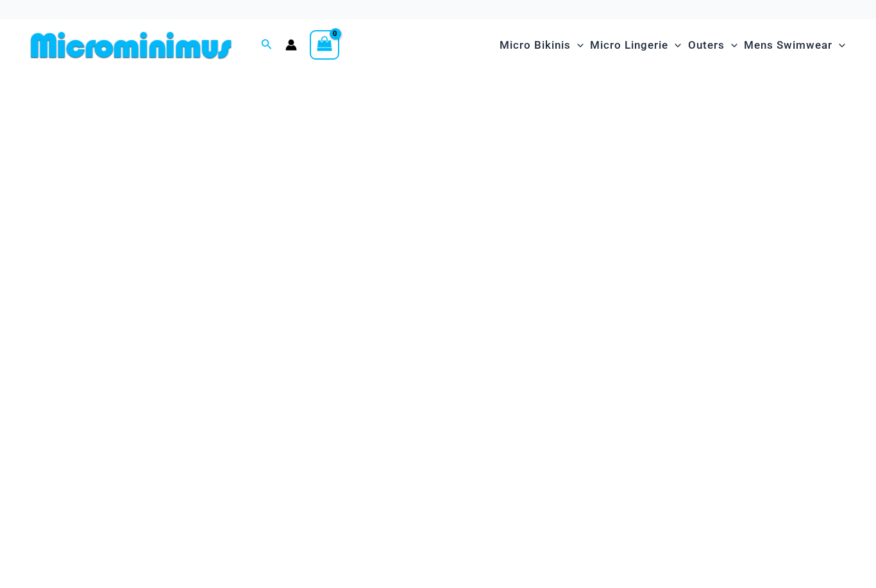 This screenshot has width=876, height=588. What do you see at coordinates (713, 45) in the screenshot?
I see `a: OutersMenu ToggleMenu Toggle` at bounding box center [713, 45].